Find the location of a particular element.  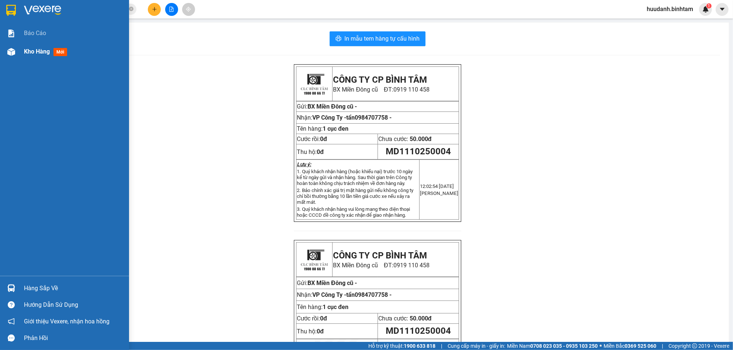

span: file-add is located at coordinates (172, 9).